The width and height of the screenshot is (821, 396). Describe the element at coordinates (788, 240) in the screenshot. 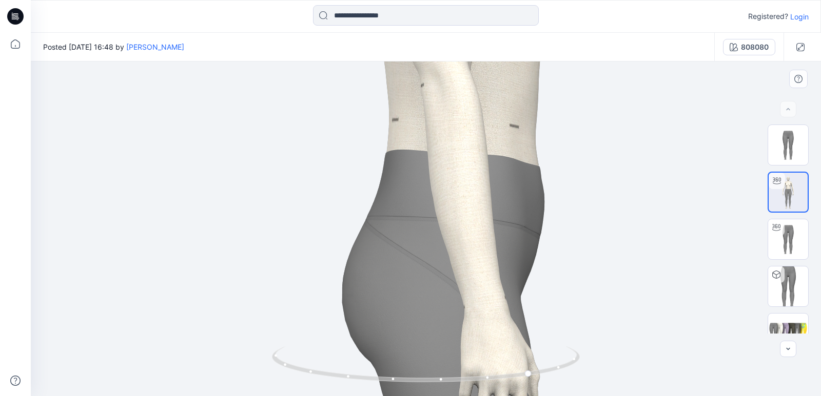

I see `img: Turntable without avatar` at that location.